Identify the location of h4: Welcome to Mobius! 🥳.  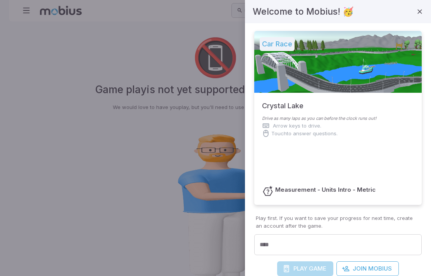
(303, 12).